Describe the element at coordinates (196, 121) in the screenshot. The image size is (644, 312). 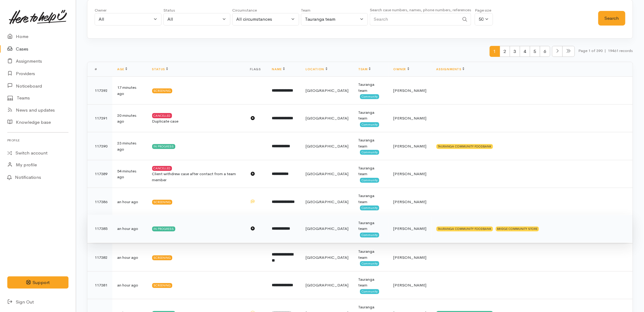
I see `div: Duplicate case` at that location.